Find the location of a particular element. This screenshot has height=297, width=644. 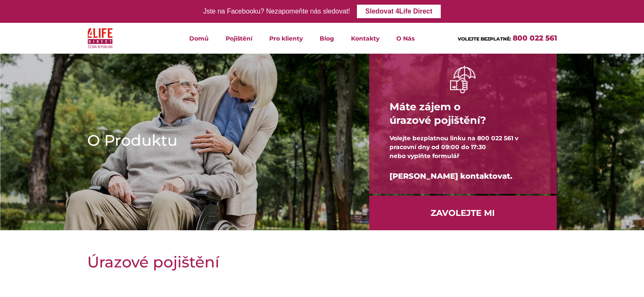

a: Kontakty is located at coordinates (365, 38).